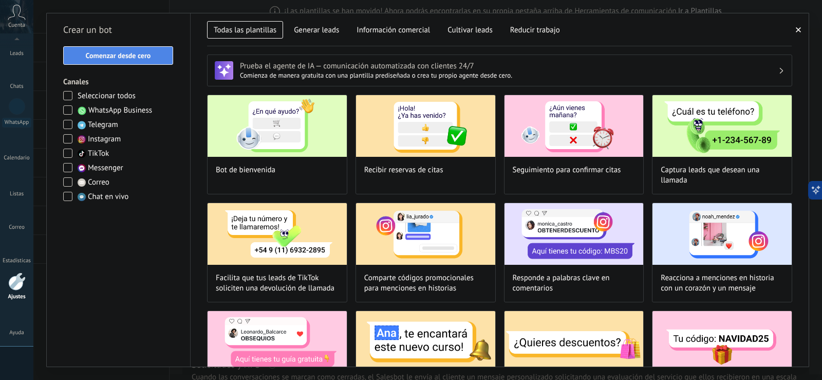 This screenshot has height=380, width=822. What do you see at coordinates (99, 182) in the screenshot?
I see `span: Correo` at bounding box center [99, 182].